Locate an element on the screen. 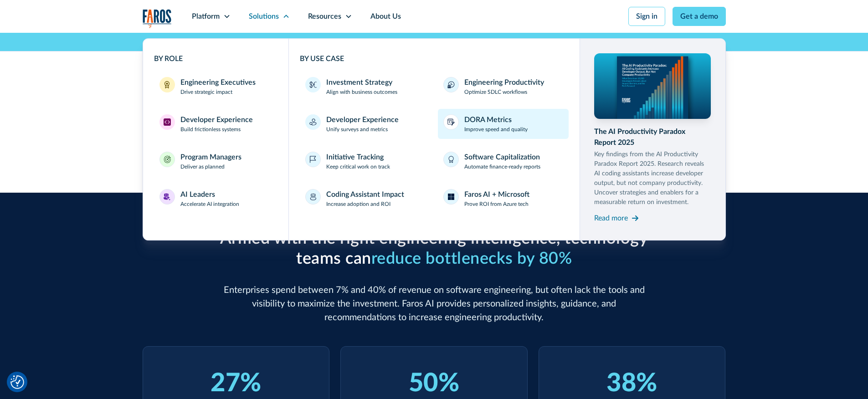 The width and height of the screenshot is (868, 399). h2: Armed with the right engineering intelligence, technology teams can is located at coordinates (434, 248).